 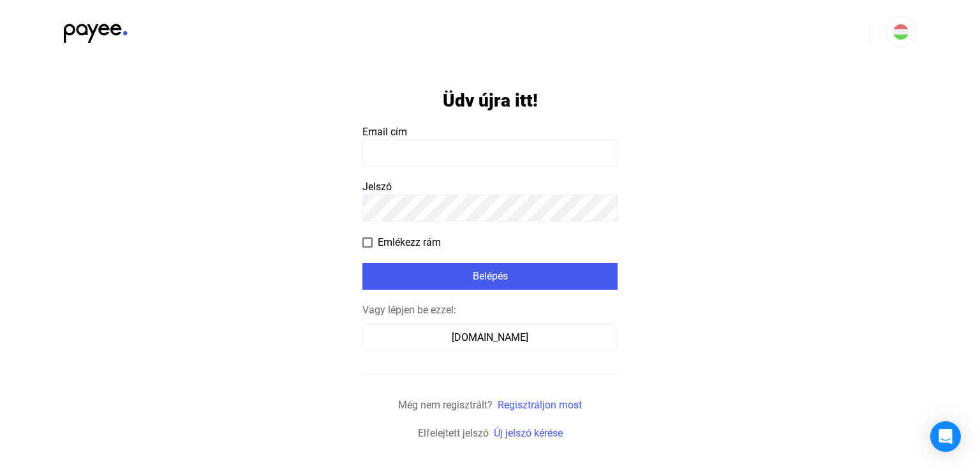 What do you see at coordinates (901, 32) in the screenshot?
I see `button: HU` at bounding box center [901, 32].